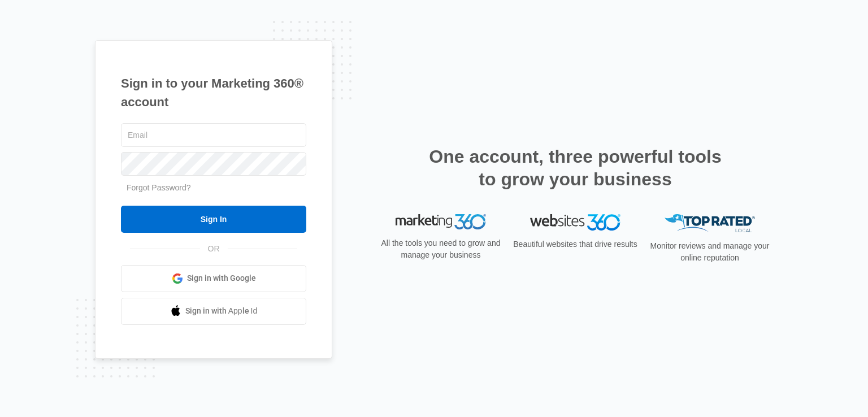  I want to click on a: Sign in with Apple Id, so click(214, 311).